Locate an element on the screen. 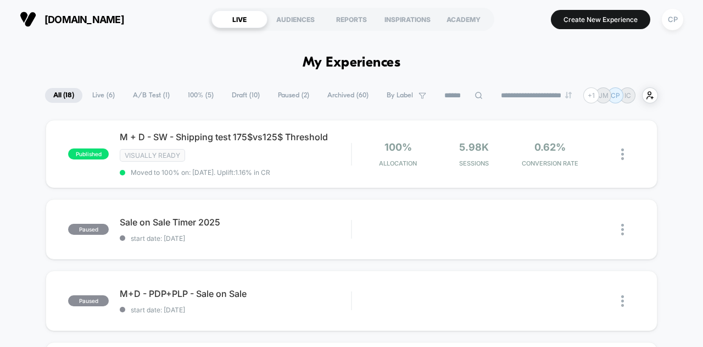 This screenshot has height=347, width=703. span: Sessions is located at coordinates (474, 163).